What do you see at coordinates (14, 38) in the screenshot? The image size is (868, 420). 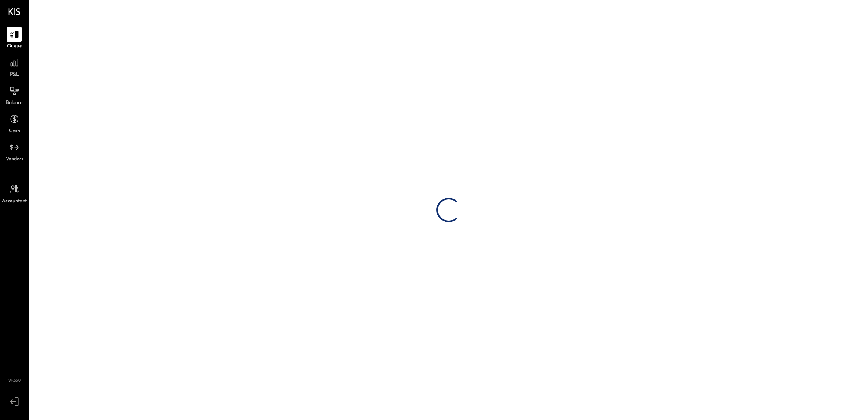 I see `a: Queue` at bounding box center [14, 38].